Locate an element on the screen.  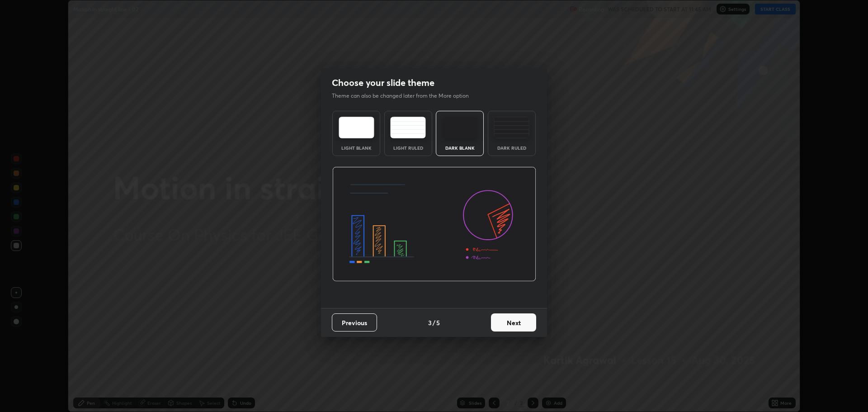
div: Dark Blank is located at coordinates (460, 148).